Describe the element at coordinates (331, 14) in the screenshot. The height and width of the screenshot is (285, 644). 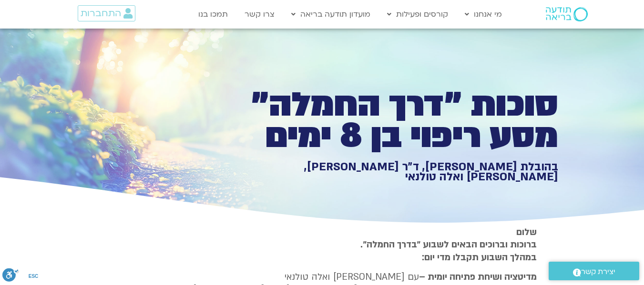
I see `a: מועדון תודעה בריאה` at that location.